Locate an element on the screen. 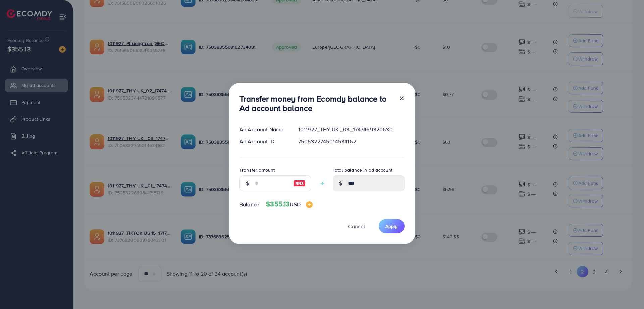 The width and height of the screenshot is (644, 309). h4: $355.13 is located at coordinates (289, 204).